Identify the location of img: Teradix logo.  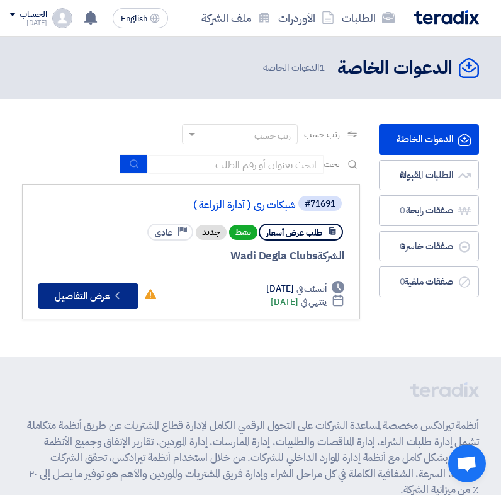
(446, 17).